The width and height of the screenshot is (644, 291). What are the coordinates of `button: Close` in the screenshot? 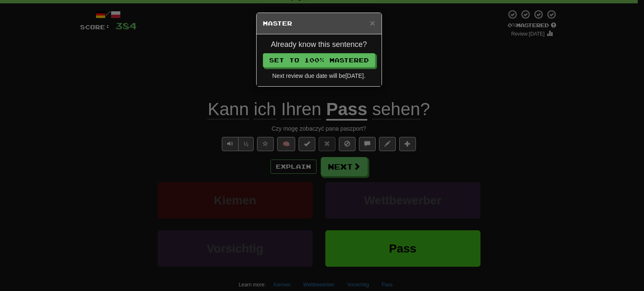 It's located at (372, 23).